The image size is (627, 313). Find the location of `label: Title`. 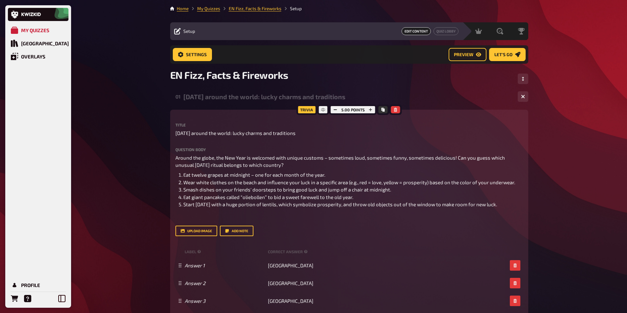

label: Title is located at coordinates (349, 125).